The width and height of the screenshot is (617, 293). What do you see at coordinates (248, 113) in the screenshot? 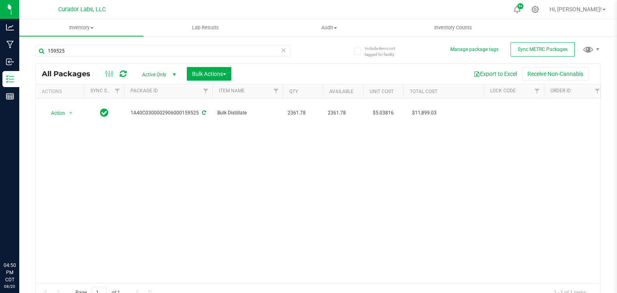
I see `span: Bulk Distillate` at bounding box center [248, 113].